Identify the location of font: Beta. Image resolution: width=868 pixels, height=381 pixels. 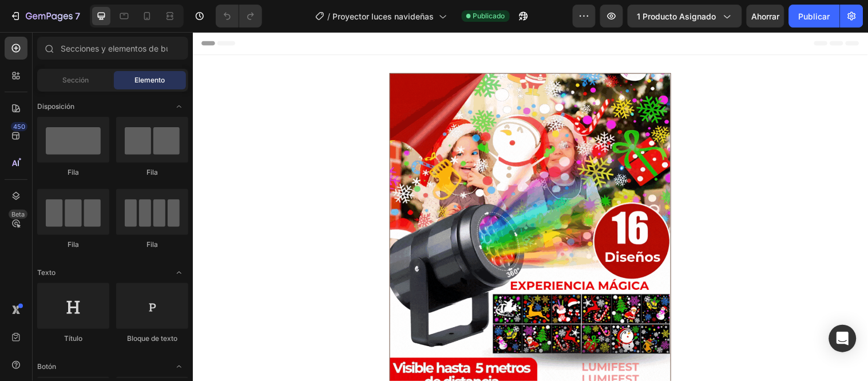
(18, 214).